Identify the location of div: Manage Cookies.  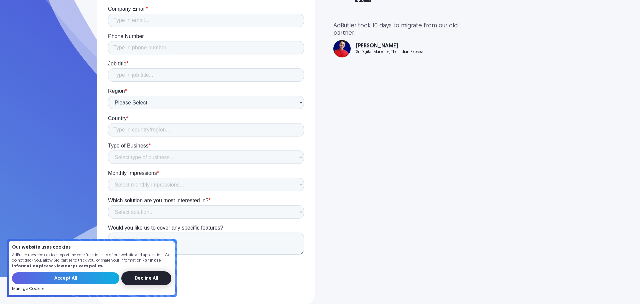
(28, 289).